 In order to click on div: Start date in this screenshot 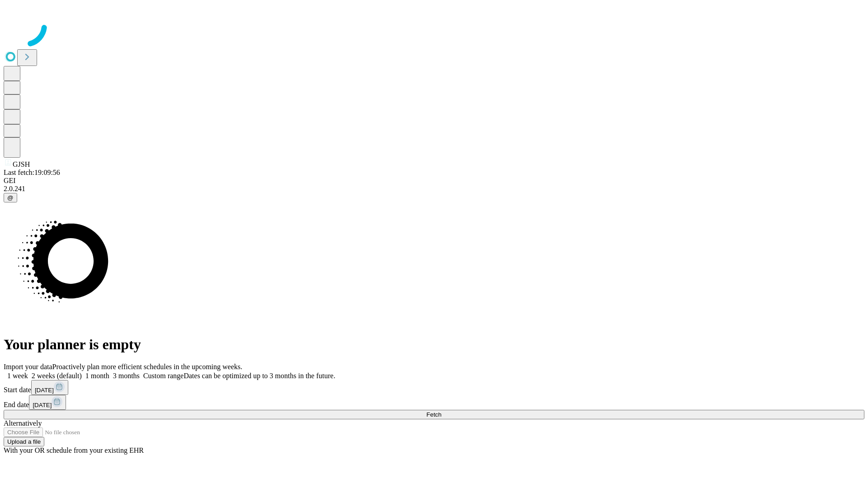, I will do `click(434, 388)`.